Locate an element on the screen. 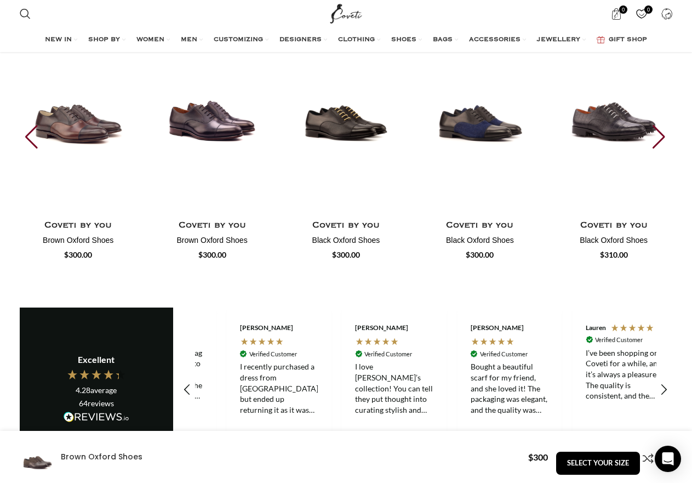 This screenshot has height=483, width=692. div: reviews is located at coordinates (96, 403).